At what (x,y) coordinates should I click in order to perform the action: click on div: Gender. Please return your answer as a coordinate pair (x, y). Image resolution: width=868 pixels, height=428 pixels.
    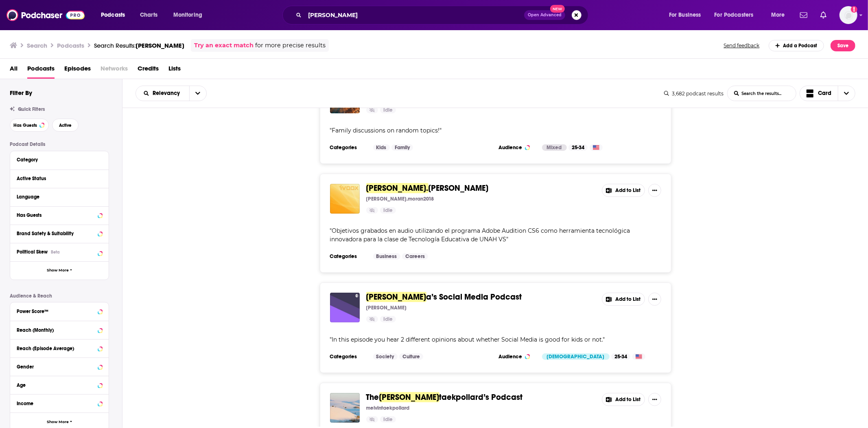
    Looking at the image, I should click on (56, 367).